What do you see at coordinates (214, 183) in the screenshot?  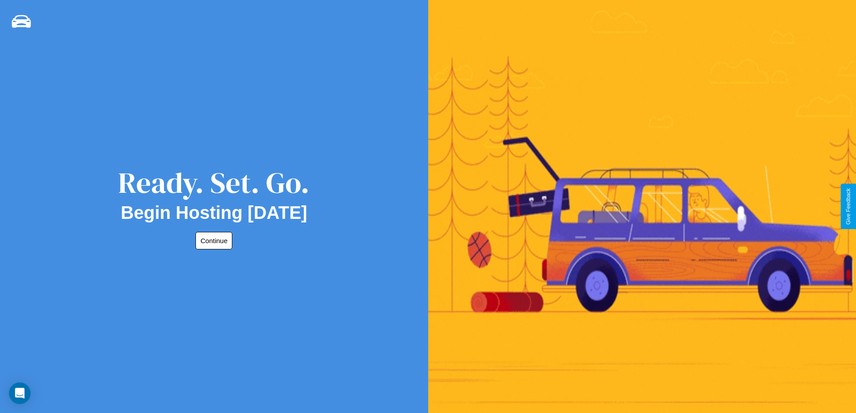 I see `div: Ready. Set. Go.` at bounding box center [214, 183].